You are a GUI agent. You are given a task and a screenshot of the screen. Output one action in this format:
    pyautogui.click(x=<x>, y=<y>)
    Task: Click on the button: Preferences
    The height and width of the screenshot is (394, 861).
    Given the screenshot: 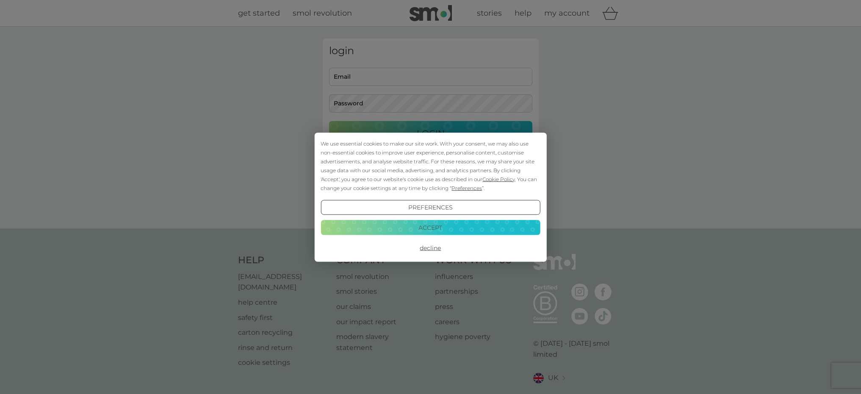 What is the action you would take?
    pyautogui.click(x=430, y=208)
    